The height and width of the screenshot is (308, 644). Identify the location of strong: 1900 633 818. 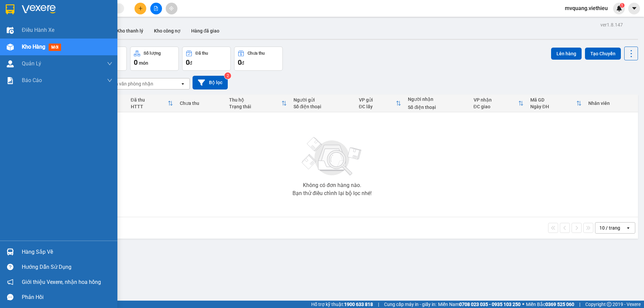
(359, 305).